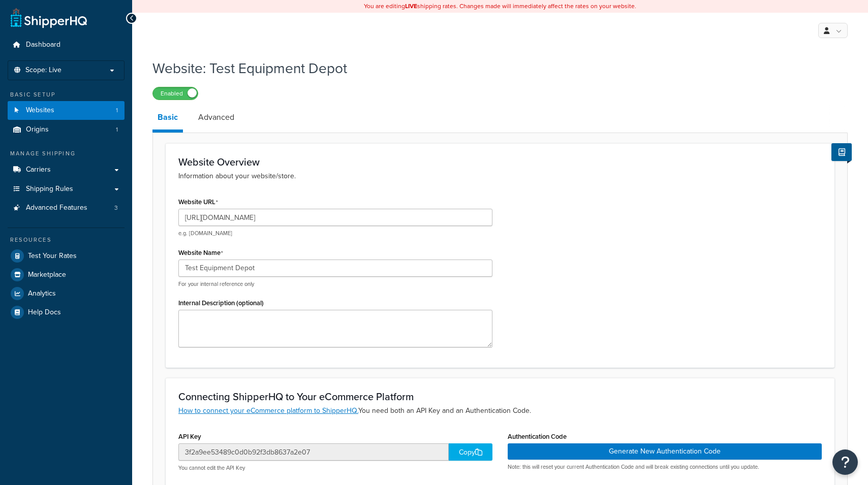 The width and height of the screenshot is (868, 485). I want to click on li: Websites, so click(66, 110).